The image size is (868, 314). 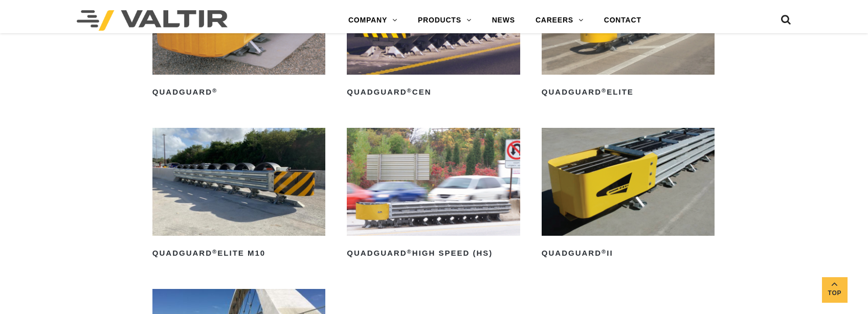 I want to click on h2: QuadGuard High Speed (HS), so click(x=433, y=253).